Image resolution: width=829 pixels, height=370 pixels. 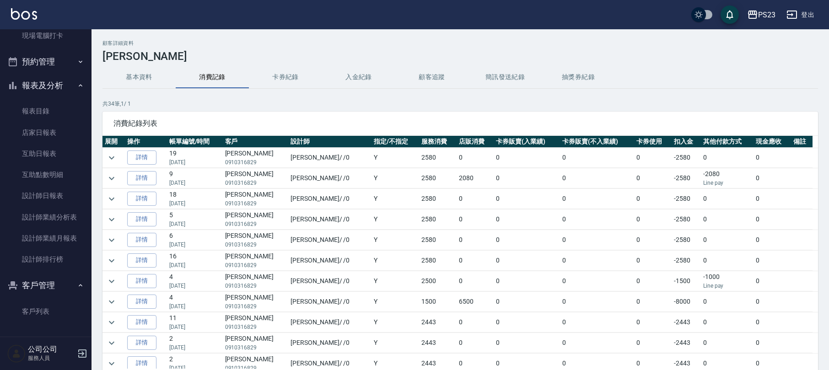 I want to click on th: 店販消費, so click(x=475, y=142).